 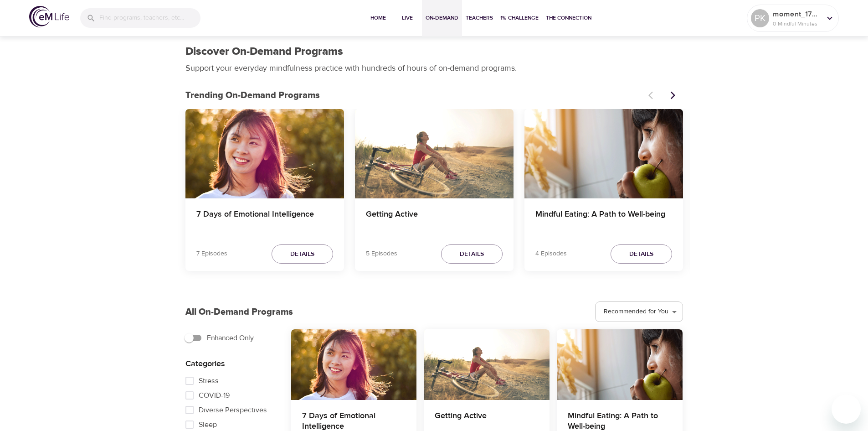 I want to click on span: Stress, so click(x=209, y=381).